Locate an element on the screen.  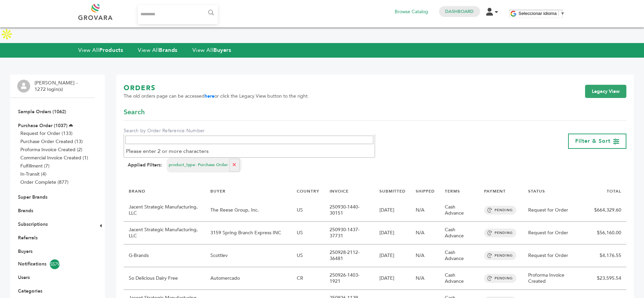
img: profile.png is located at coordinates (24, 86).